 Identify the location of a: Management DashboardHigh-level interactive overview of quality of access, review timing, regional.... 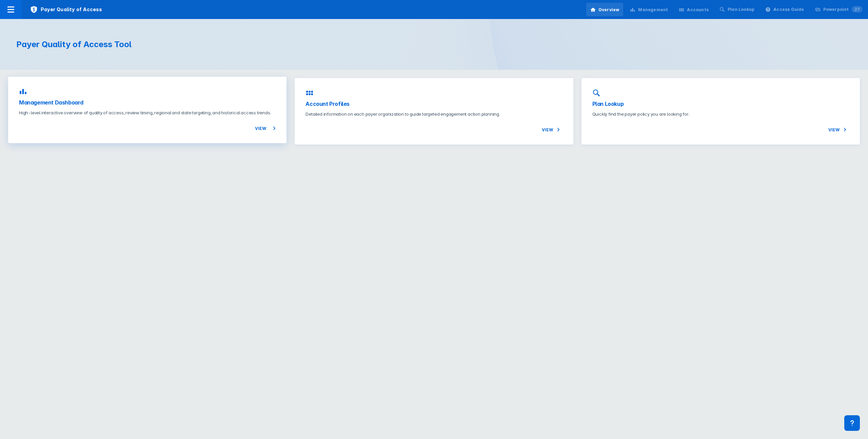
(147, 110).